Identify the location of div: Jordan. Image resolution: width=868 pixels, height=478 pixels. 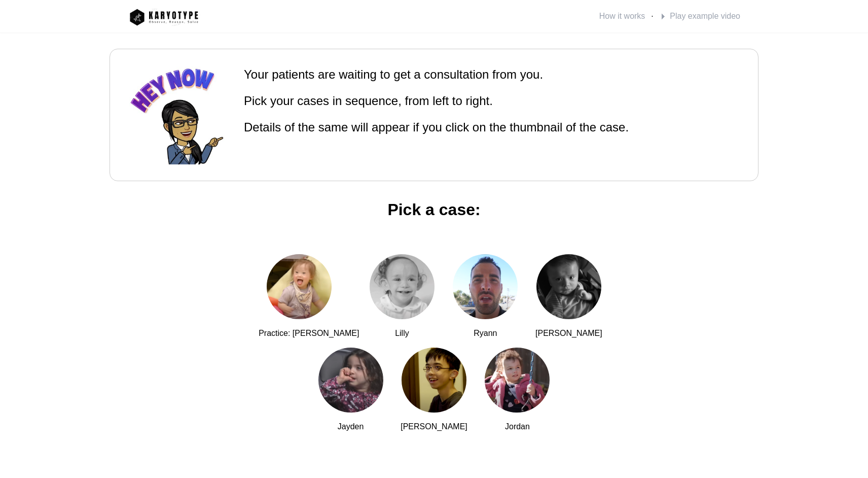
(517, 426).